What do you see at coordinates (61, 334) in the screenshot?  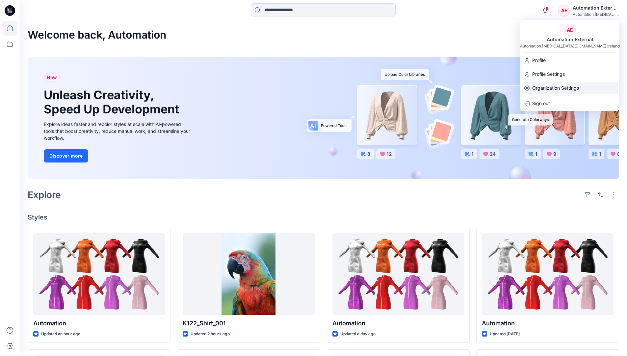 I see `p: Updated an hour ago` at bounding box center [61, 334].